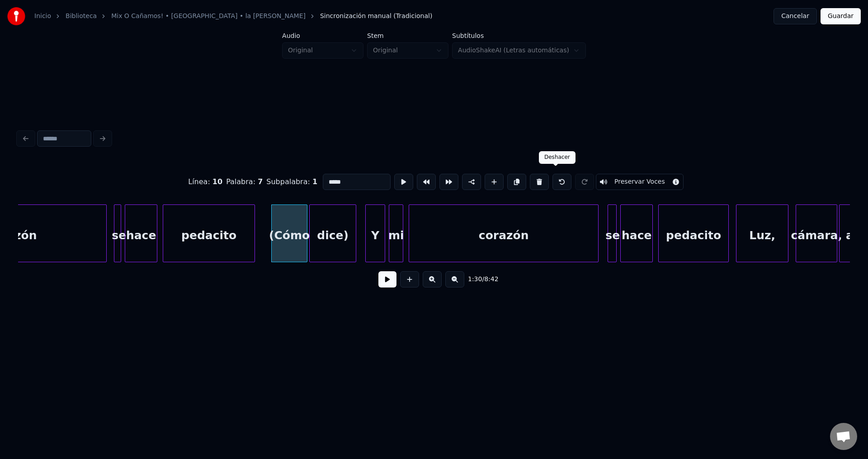 The height and width of the screenshot is (459, 868). What do you see at coordinates (292, 182) in the screenshot?
I see `div: Subpalabra :` at bounding box center [292, 182].